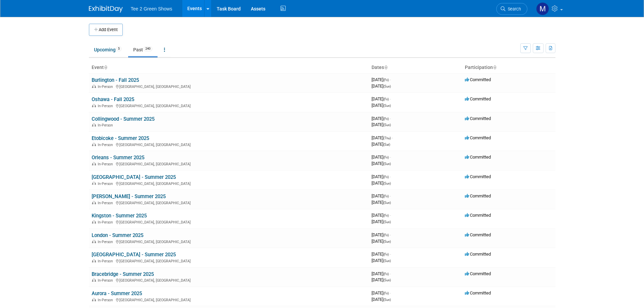 Image resolution: width=644 pixels, height=308 pixels. Describe the element at coordinates (106, 9) in the screenshot. I see `img: ExhibitDay` at that location.